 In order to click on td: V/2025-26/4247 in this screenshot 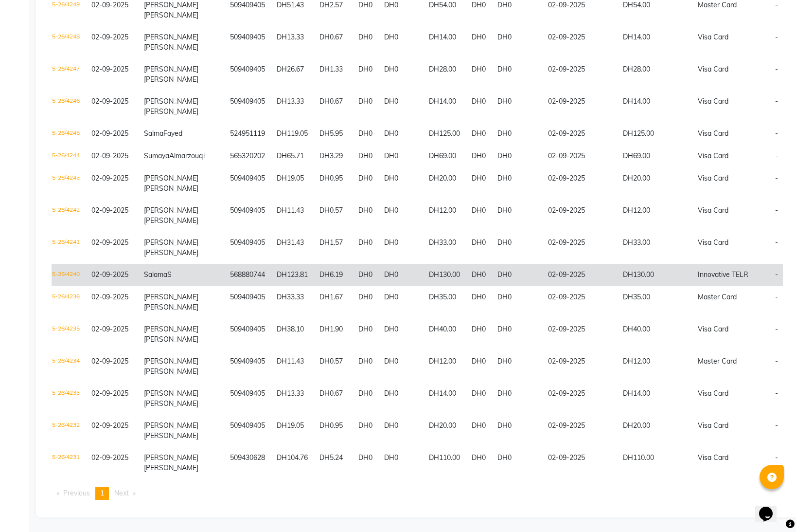, I will do `click(58, 74)`.